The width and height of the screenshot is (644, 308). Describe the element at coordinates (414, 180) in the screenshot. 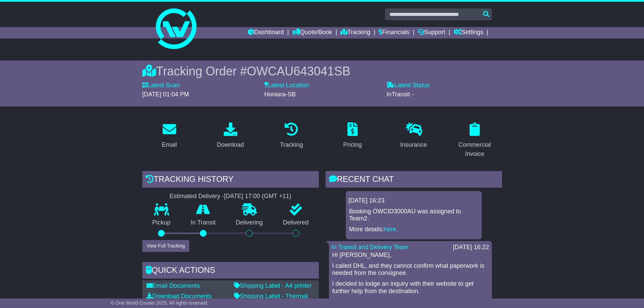

I see `div: RECENT CHAT` at that location.